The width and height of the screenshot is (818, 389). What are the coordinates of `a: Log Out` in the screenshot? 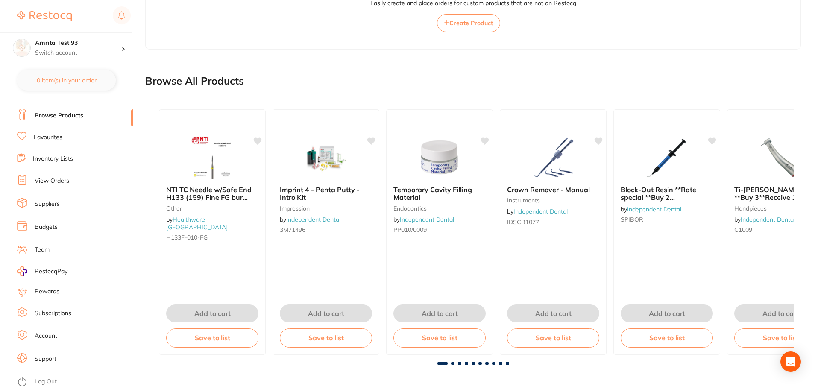 It's located at (46, 382).